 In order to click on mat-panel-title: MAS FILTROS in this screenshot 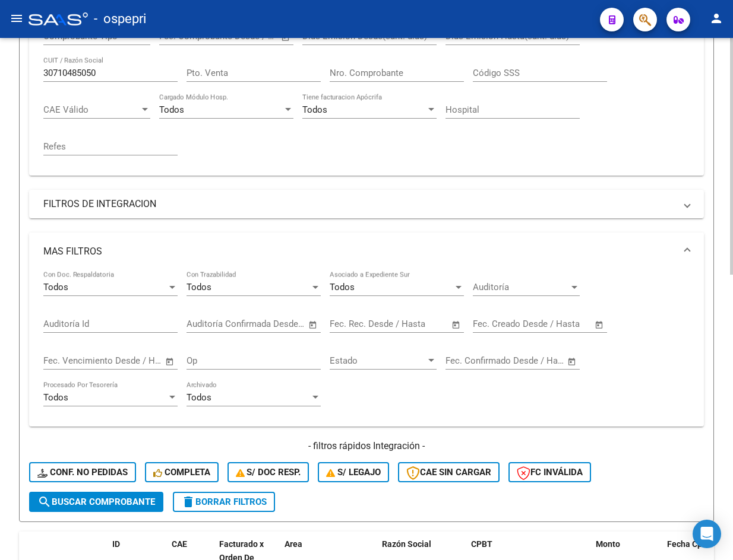, I will do `click(359, 252)`.